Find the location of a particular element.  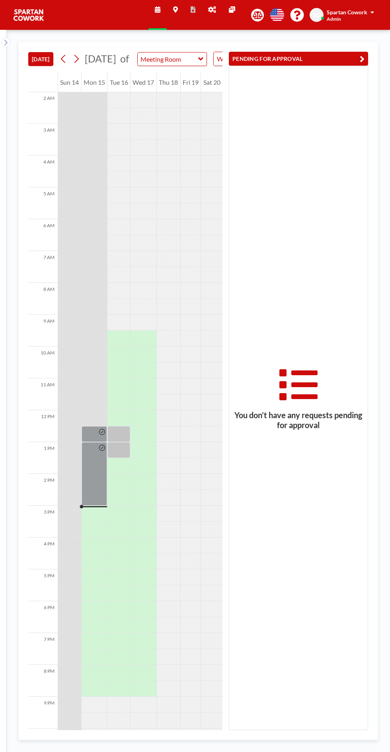

div: 3 AM is located at coordinates (43, 140).